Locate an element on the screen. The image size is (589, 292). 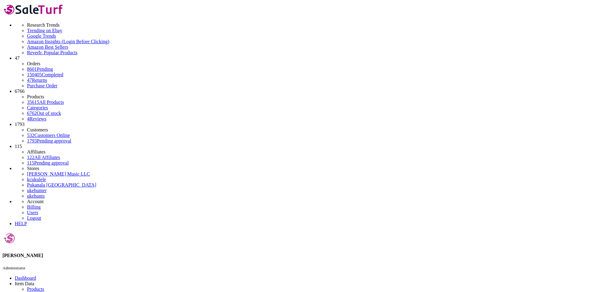
a: Dashboard is located at coordinates (25, 278).